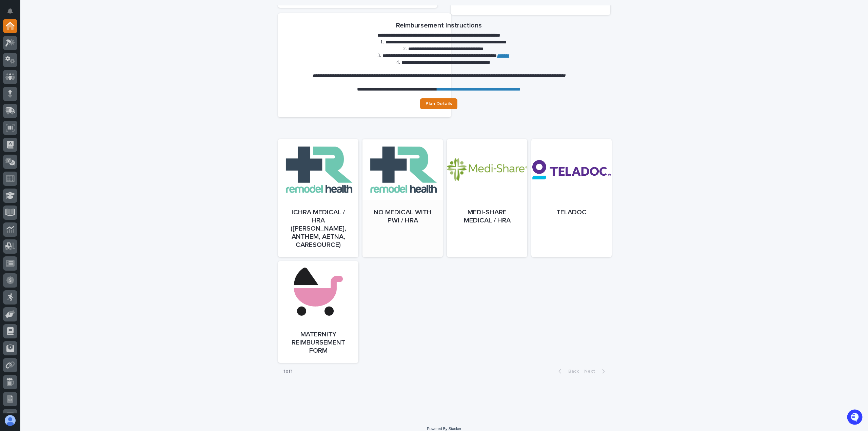 This screenshot has width=868, height=431. What do you see at coordinates (439, 104) in the screenshot?
I see `a: Plan Details` at bounding box center [439, 104].